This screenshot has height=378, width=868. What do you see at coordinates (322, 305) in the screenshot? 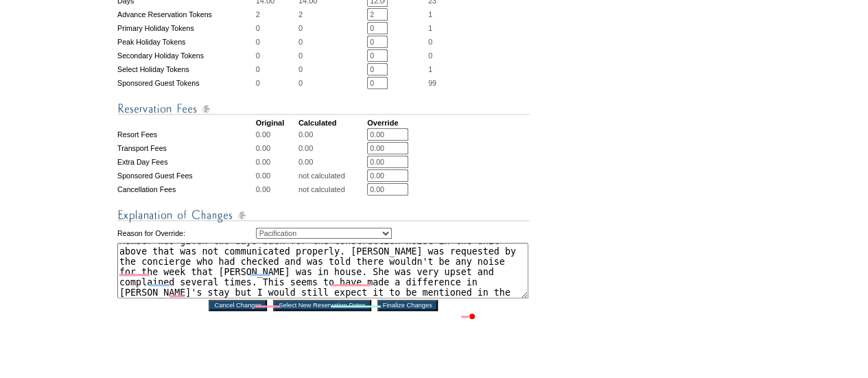
I see `input: Select New Reservation Dates` at bounding box center [322, 305].